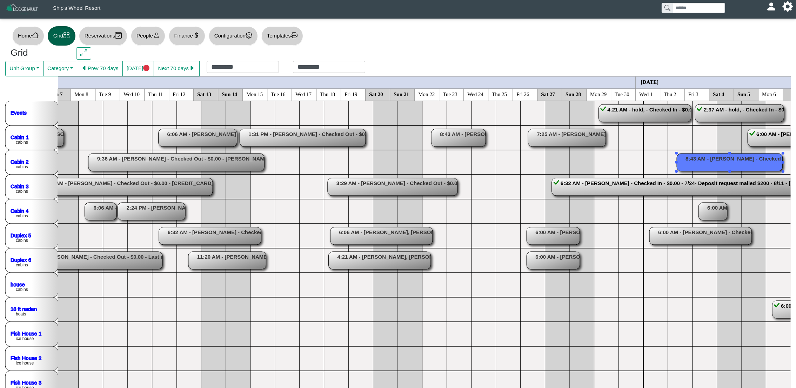 The width and height of the screenshot is (796, 388). Describe the element at coordinates (26, 382) in the screenshot. I see `a: Fish House 3` at that location.